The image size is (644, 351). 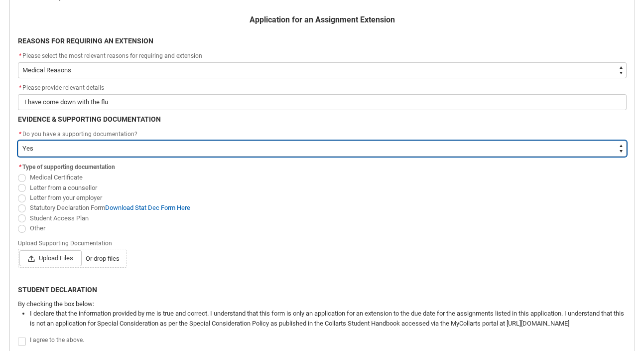 I want to click on p: By checking the box below:, so click(x=322, y=304).